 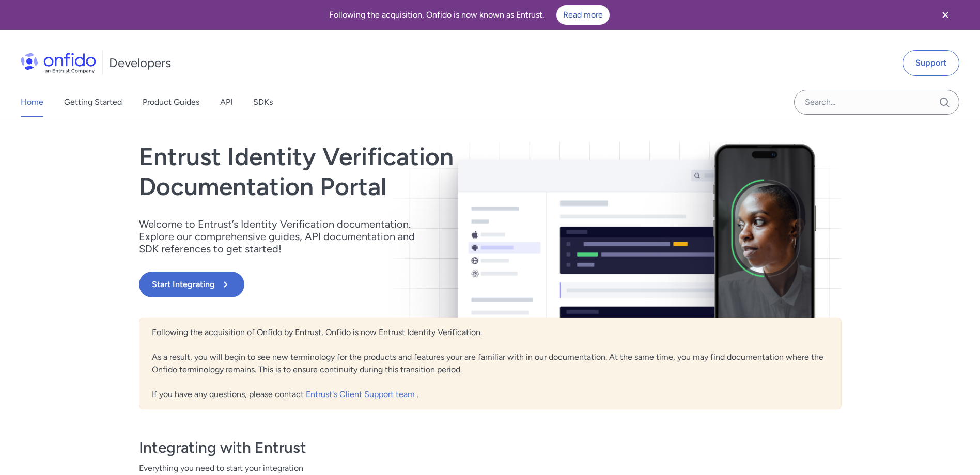 I want to click on input: Onfido search input field, so click(x=877, y=103).